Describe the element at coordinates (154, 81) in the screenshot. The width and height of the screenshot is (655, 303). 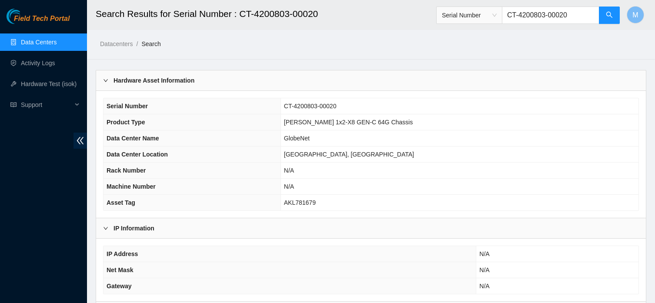
I see `b: Hardware Asset Information` at that location.